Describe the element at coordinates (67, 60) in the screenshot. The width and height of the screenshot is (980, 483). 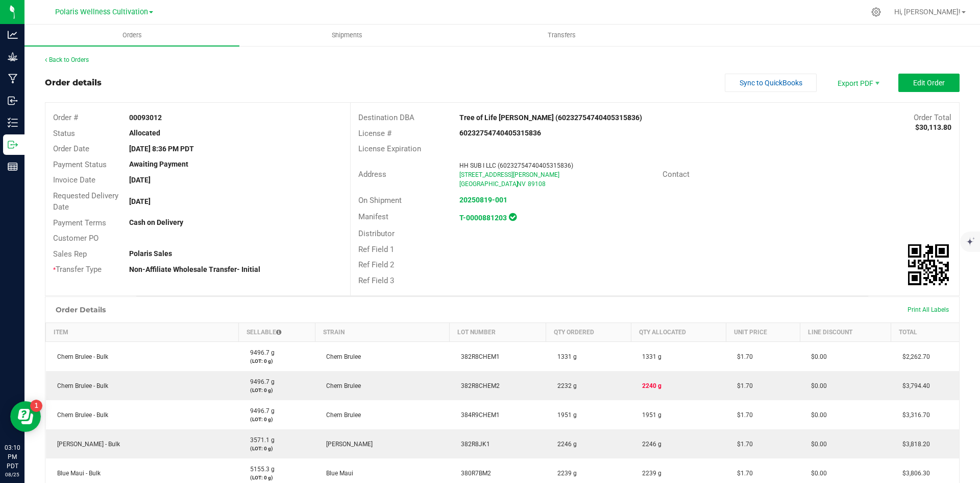
I see `a: Back to Orders` at that location.